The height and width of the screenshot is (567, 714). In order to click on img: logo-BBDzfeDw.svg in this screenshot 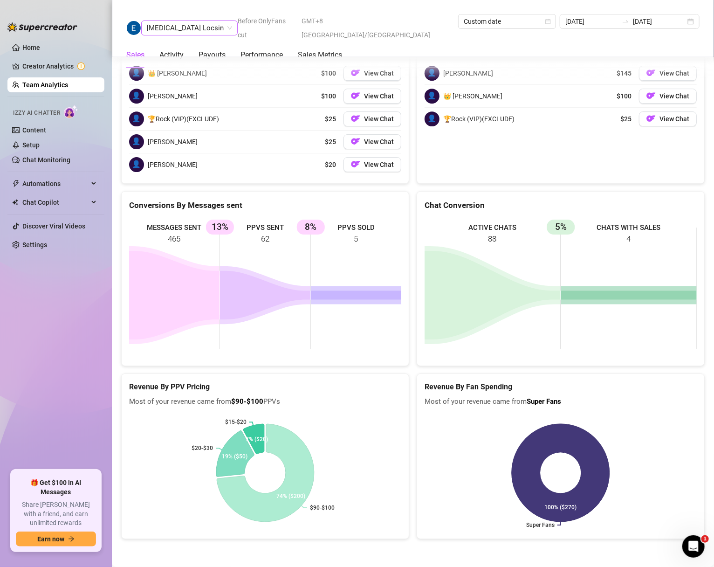, I will do `click(42, 27)`.